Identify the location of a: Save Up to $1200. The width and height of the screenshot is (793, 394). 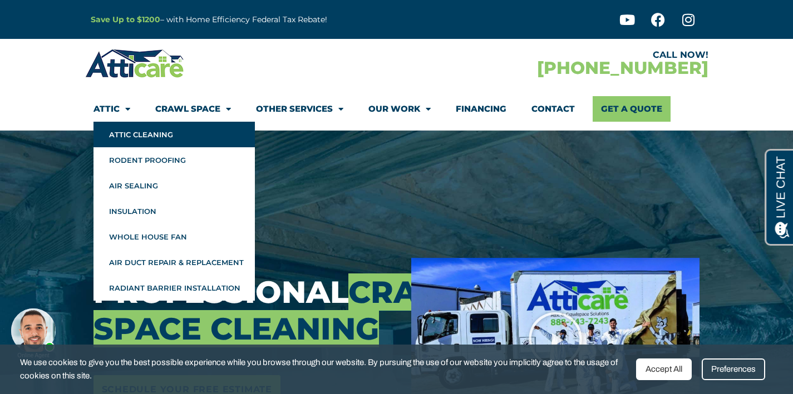
(125, 19).